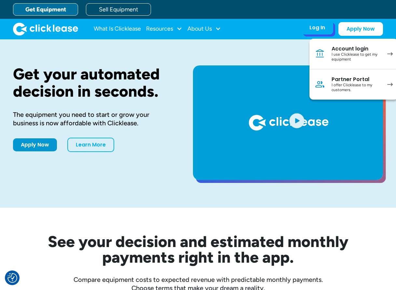 The image size is (396, 290). I want to click on a: Get Equipment, so click(46, 9).